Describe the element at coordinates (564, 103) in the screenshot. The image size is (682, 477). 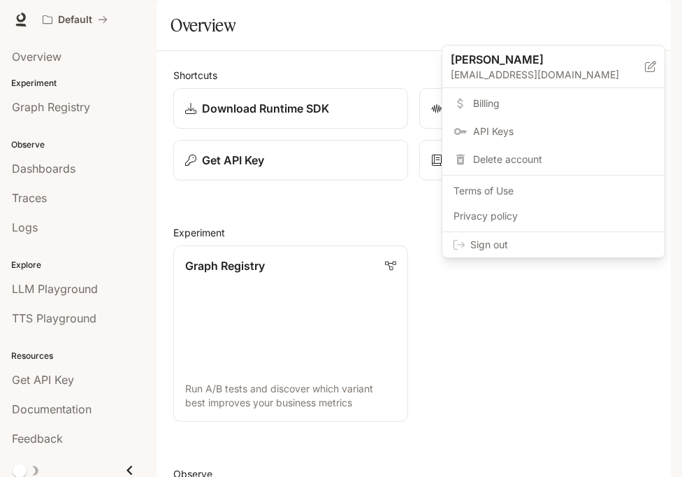
I see `span: Billing` at that location.